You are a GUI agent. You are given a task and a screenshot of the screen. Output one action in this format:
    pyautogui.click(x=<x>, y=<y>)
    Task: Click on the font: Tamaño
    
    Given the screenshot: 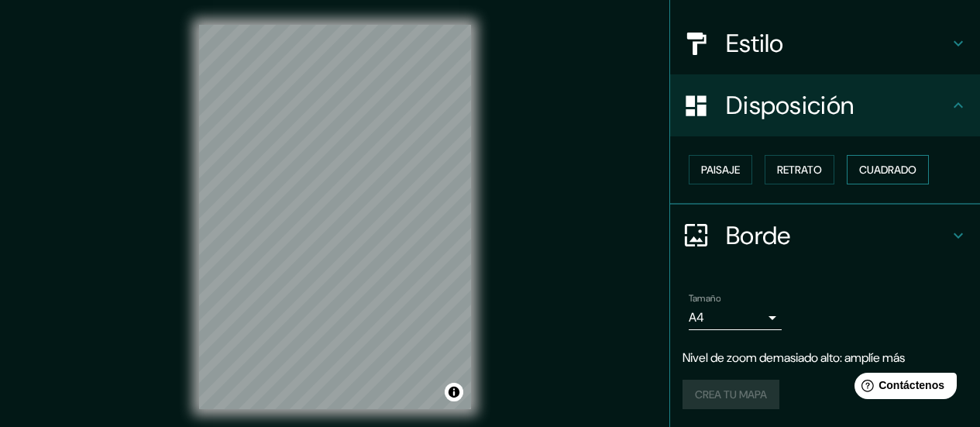 What is the action you would take?
    pyautogui.click(x=704, y=298)
    